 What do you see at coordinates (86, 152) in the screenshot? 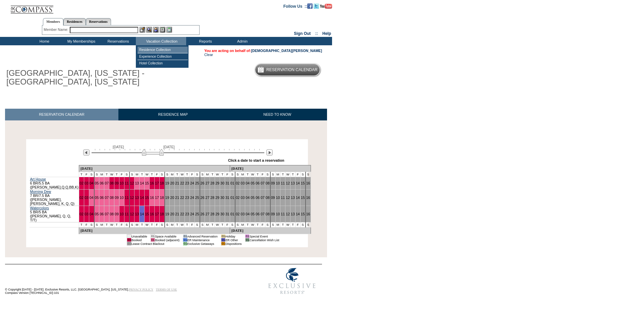
I see `img: Previous` at bounding box center [86, 152].